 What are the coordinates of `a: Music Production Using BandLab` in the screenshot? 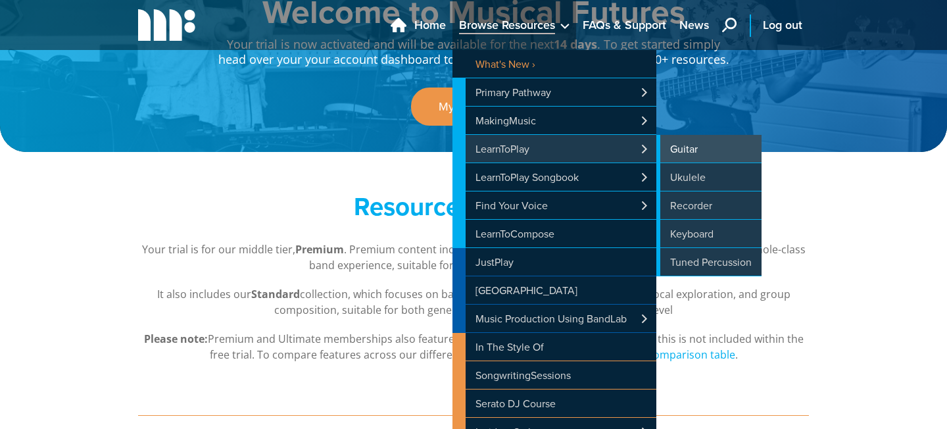 It's located at (554, 318).